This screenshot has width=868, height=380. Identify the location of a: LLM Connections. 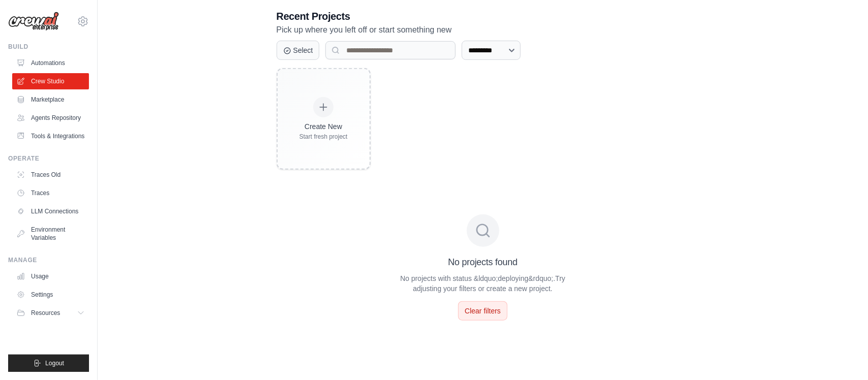
(50, 211).